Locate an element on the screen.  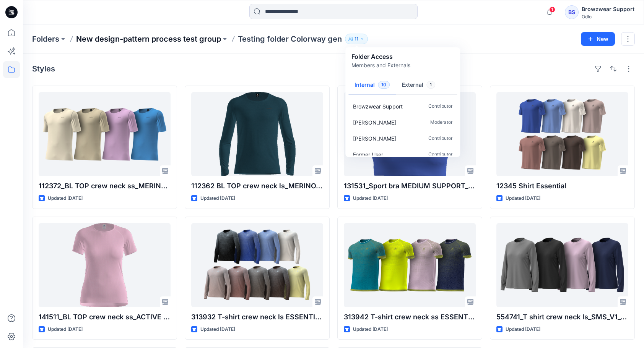
a: 112372_BL TOP crew neck ss_MERINO_FUNDAMENTALS_SMS_3D is located at coordinates (105, 134).